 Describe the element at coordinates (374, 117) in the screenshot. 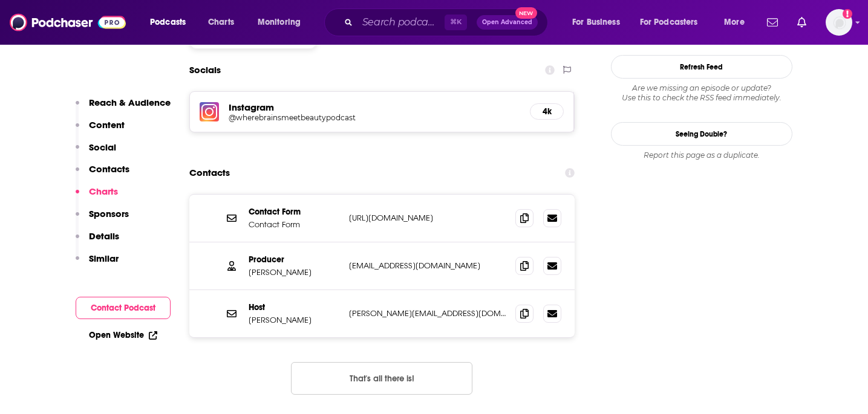

I see `a: @wherebrainsmeetbeautypodcast` at that location.